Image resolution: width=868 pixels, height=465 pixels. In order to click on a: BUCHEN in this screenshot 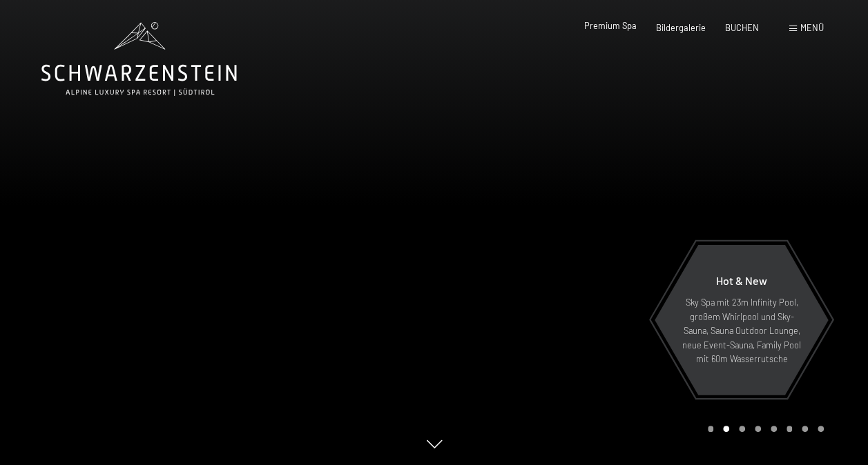, I will do `click(742, 28)`.